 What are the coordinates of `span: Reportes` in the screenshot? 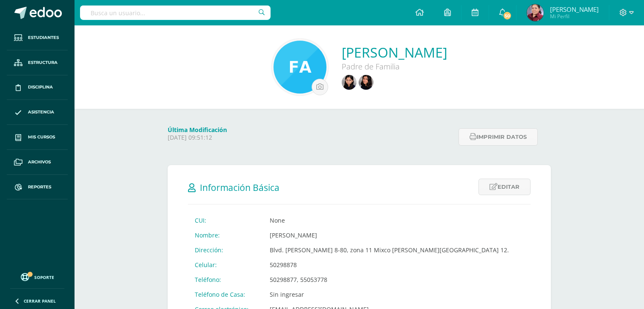 It's located at (39, 187).